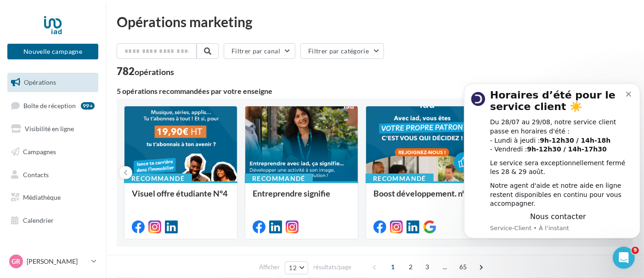  I want to click on div: 99+, so click(87, 106).